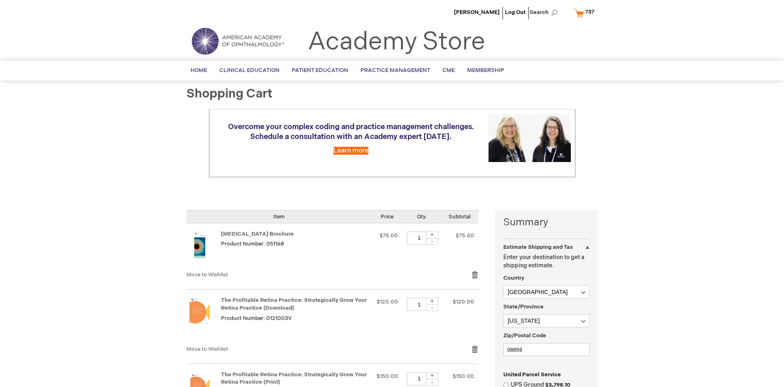 Image resolution: width=784 pixels, height=387 pixels. I want to click on span: Price, so click(387, 217).